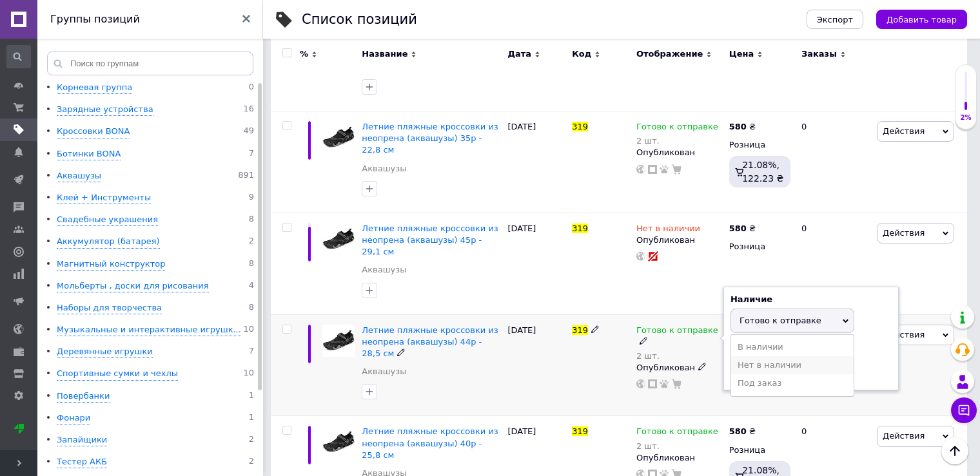 This screenshot has width=980, height=476. What do you see at coordinates (384, 54) in the screenshot?
I see `span: Название` at bounding box center [384, 54].